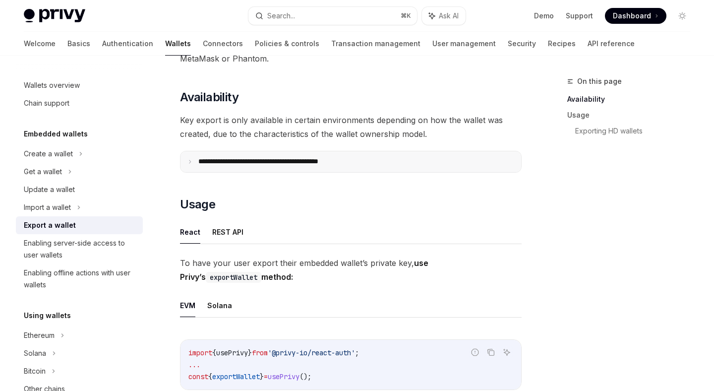 The width and height of the screenshot is (714, 391). Describe the element at coordinates (209, 97) in the screenshot. I see `span: Availability` at that location.